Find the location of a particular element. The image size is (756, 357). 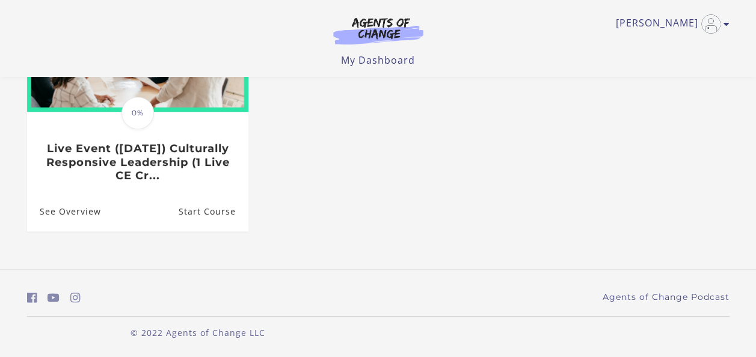

a: https://www.instagram.com/agentsofchangeprep/ (Open in a new window) is located at coordinates (75, 298).